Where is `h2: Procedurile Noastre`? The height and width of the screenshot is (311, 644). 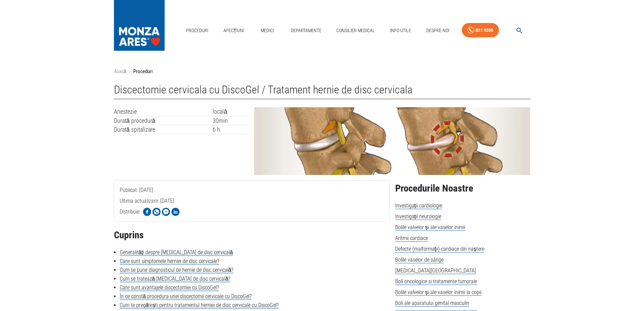 h2: Procedurile Noastre is located at coordinates (462, 188).